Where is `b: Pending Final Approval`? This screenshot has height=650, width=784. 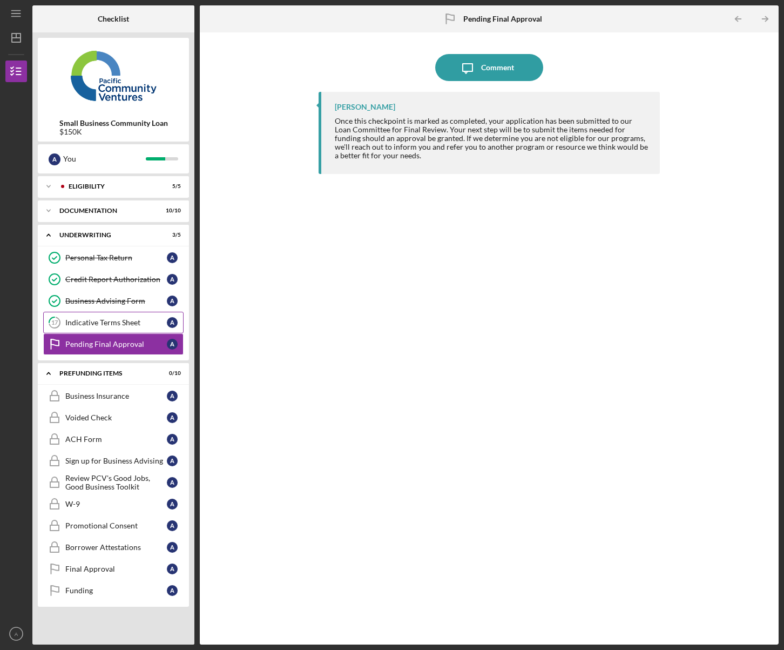 b: Pending Final Approval is located at coordinates (503, 19).